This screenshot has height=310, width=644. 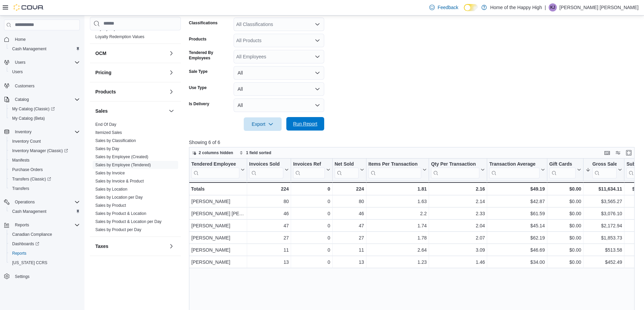 What do you see at coordinates (263, 124) in the screenshot?
I see `span: Export` at bounding box center [263, 124].